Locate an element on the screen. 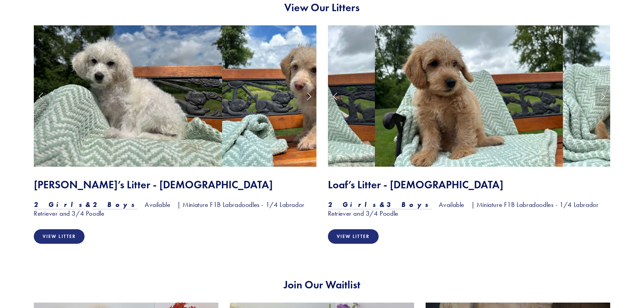 This screenshot has height=308, width=644. a: 3 Boys is located at coordinates (409, 205).